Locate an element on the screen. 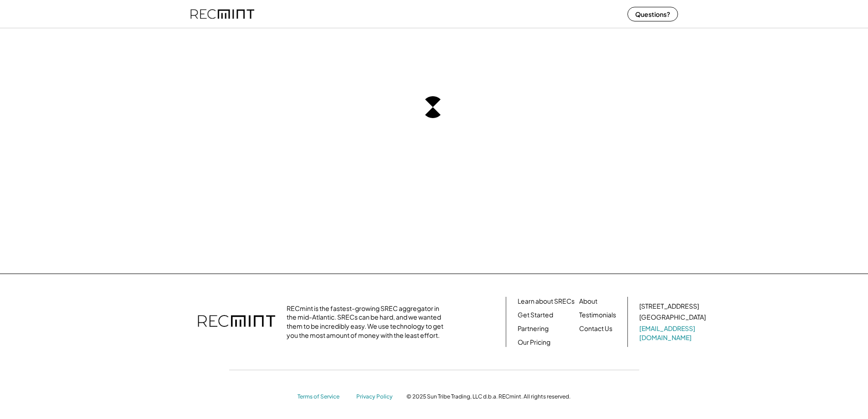  a: About is located at coordinates (589, 301).